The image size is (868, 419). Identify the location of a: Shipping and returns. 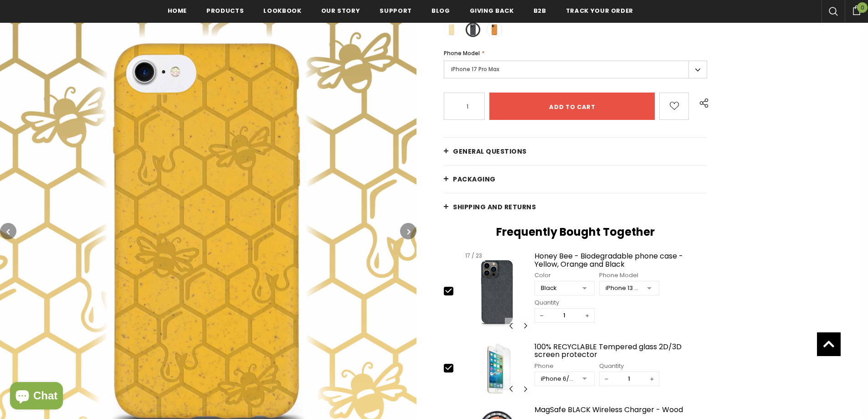
(576, 207).